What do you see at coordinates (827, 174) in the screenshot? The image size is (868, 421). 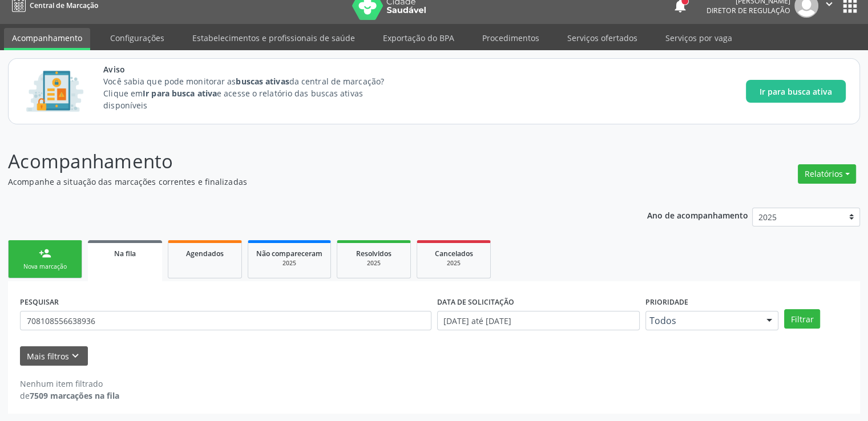 I see `button: Relatórios` at bounding box center [827, 174].